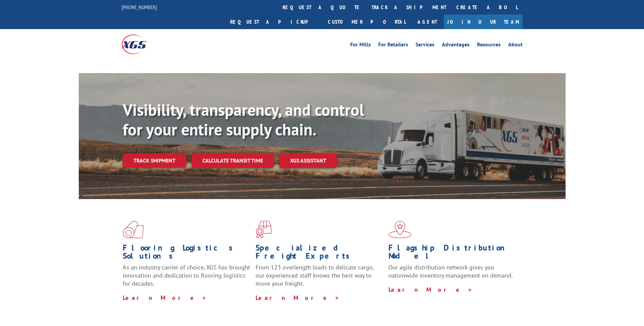 This screenshot has width=644, height=326. I want to click on a: Track shipment, so click(155, 160).